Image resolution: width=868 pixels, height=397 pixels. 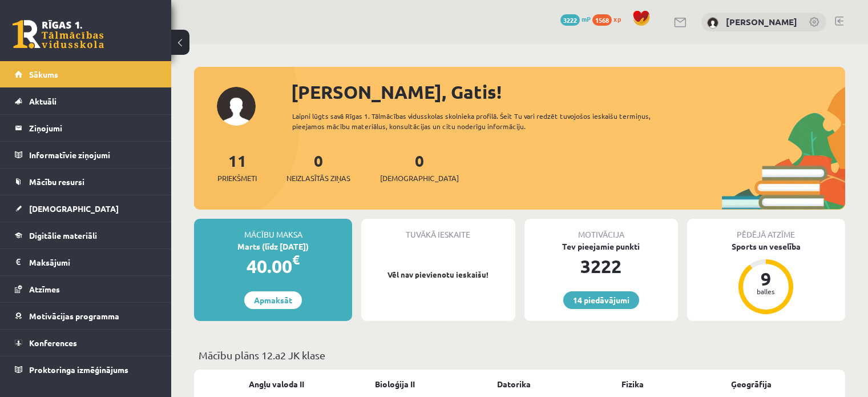 What do you see at coordinates (86, 155) in the screenshot?
I see `a: Informatīvie ziņojumi` at bounding box center [86, 155].